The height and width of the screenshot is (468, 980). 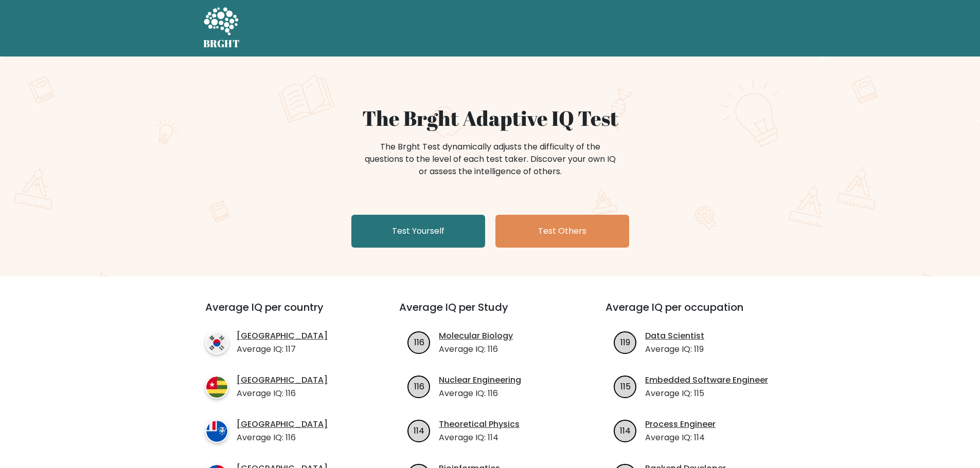 I want to click on h1: The Brght Adaptive IQ Test, so click(x=490, y=118).